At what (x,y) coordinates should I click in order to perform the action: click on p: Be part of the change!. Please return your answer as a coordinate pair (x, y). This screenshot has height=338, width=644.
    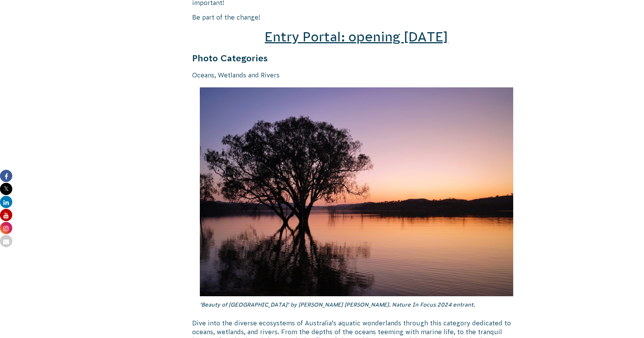
    Looking at the image, I should click on (356, 17).